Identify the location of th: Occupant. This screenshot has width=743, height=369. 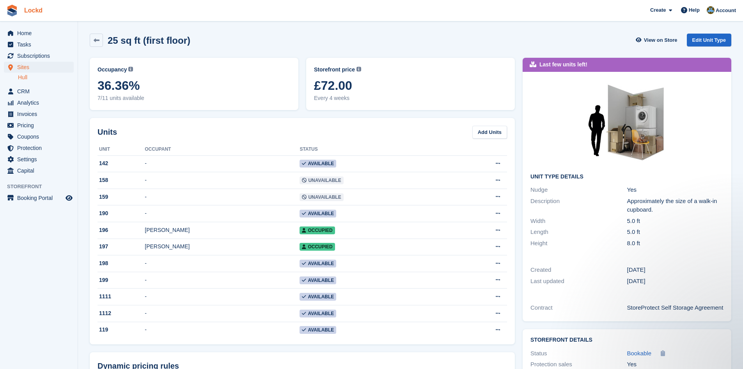
(222, 149).